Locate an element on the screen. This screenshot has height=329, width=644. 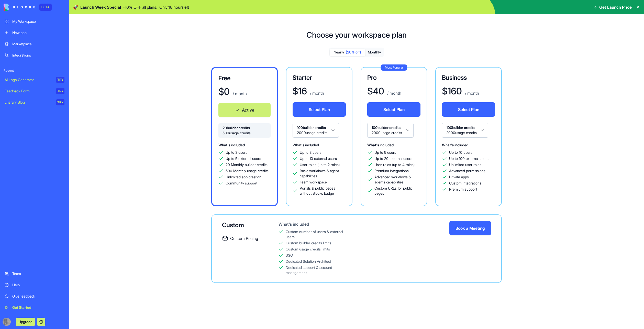
span: Up to 5 users is located at coordinates (385, 153).